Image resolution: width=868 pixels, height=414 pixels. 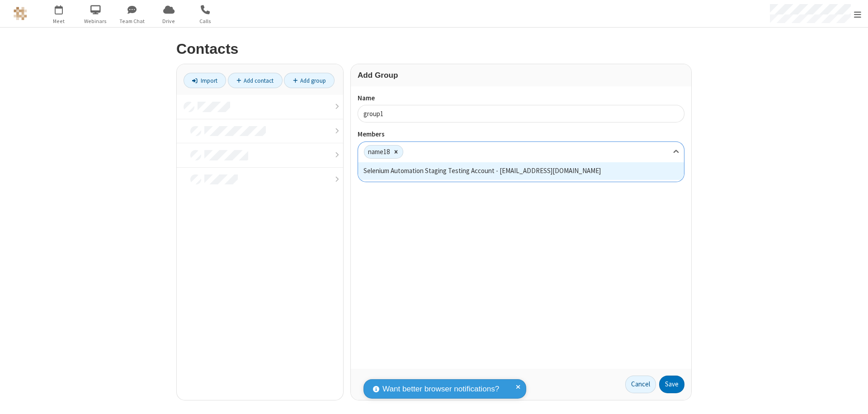 I want to click on span: Webinars, so click(x=95, y=21).